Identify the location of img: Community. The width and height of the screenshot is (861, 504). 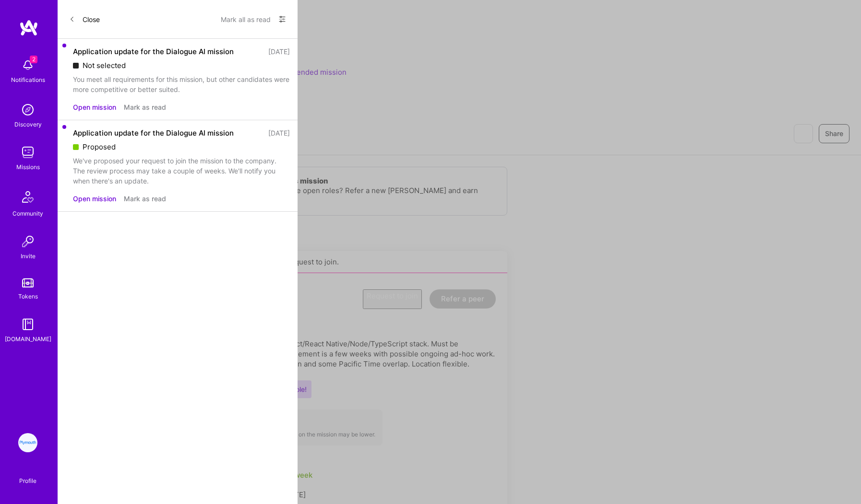
(27, 197).